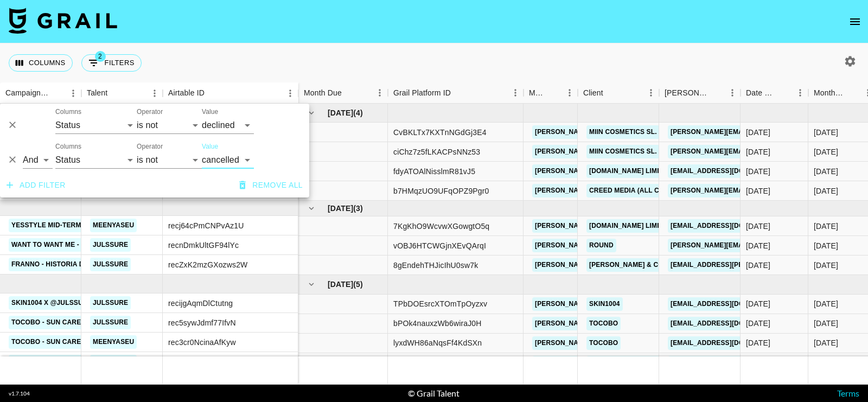  Describe the element at coordinates (202, 342) in the screenshot. I see `div: rec3cr0NcinaAfKyw` at that location.